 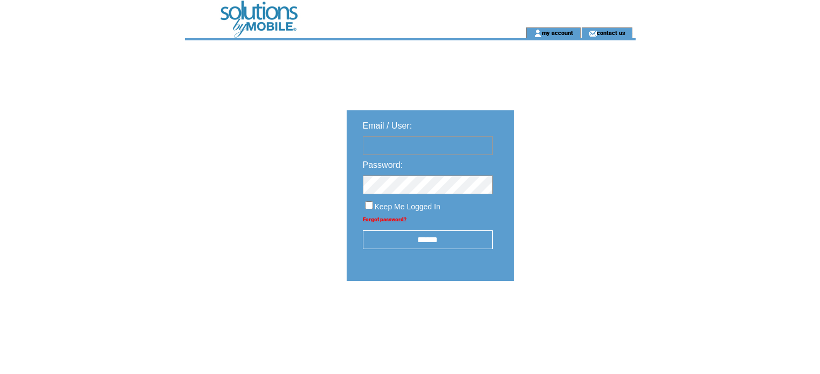 What do you see at coordinates (572, 315) in the screenshot?
I see `img: transparent.png` at bounding box center [572, 315].